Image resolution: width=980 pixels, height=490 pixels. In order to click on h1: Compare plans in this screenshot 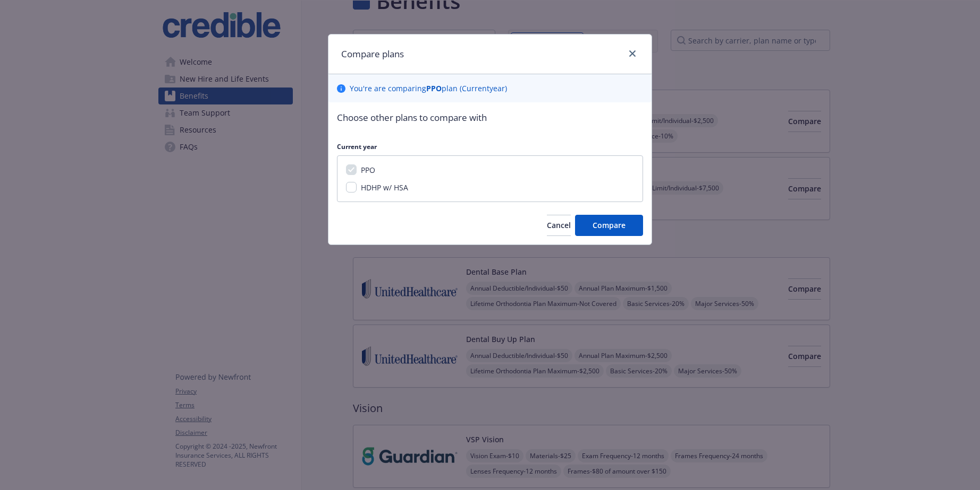, I will do `click(372, 55)`.